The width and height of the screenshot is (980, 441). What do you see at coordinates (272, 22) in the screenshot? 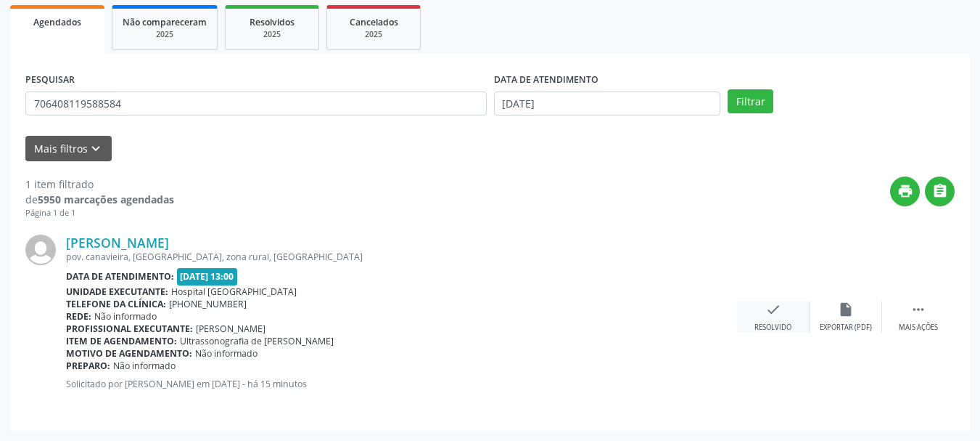
I see `span: Resolvidos` at bounding box center [272, 22].